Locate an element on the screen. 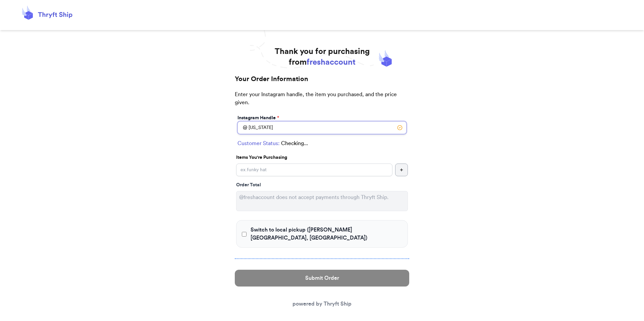 The width and height of the screenshot is (644, 321). span: Checking... is located at coordinates (294, 144).